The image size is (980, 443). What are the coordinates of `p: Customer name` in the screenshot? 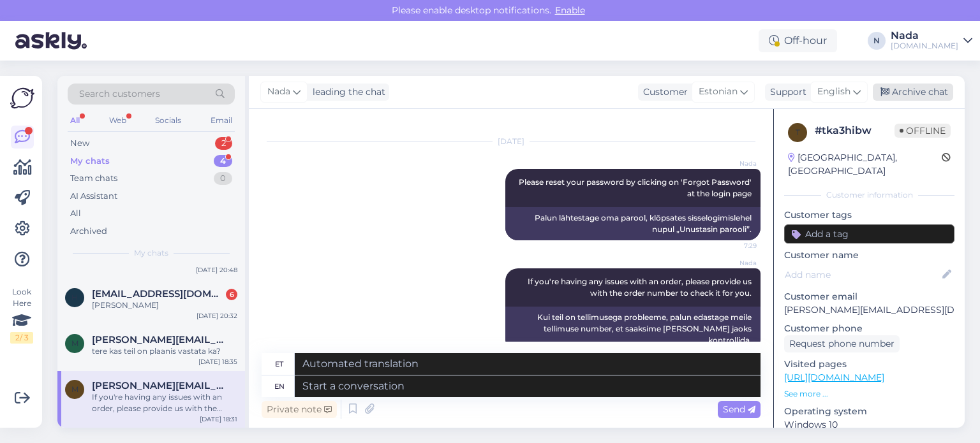 It's located at (869, 255).